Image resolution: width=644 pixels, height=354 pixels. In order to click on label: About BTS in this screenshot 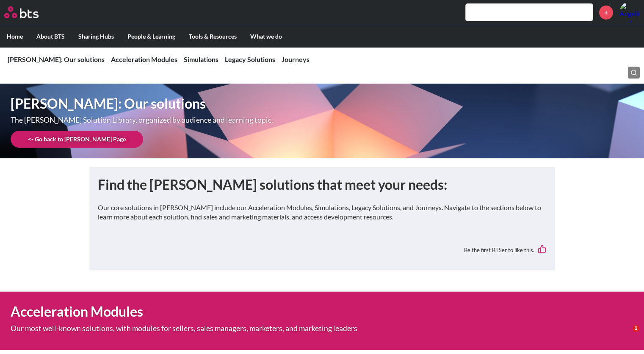, I will do `click(50, 37)`.